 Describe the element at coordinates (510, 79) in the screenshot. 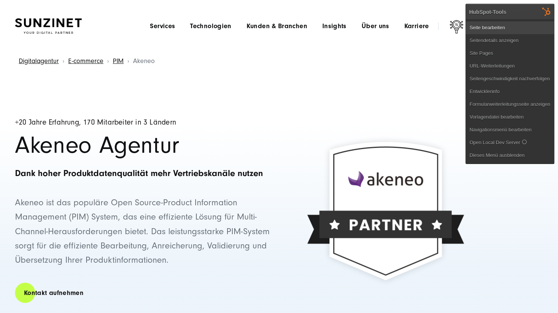

I see `a: Seitengeschwindigkeit nachverfolgen` at that location.